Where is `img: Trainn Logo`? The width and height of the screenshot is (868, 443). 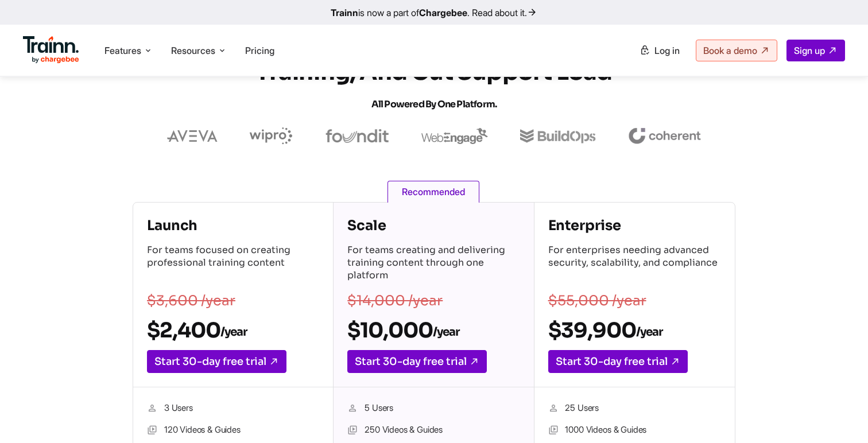
img: Trainn Logo is located at coordinates (51, 50).